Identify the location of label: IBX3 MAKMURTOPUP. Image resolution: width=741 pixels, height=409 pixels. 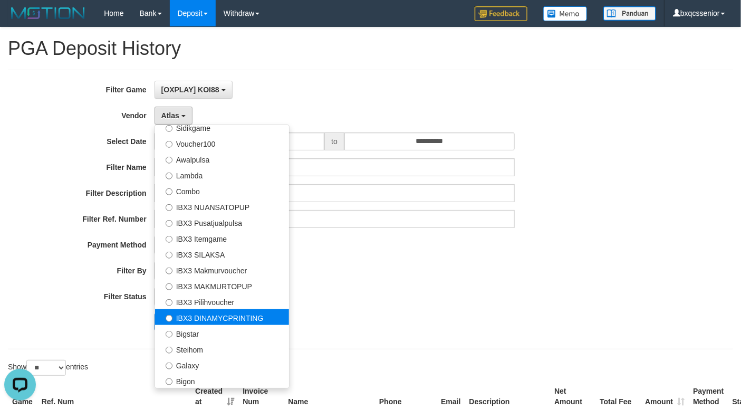
(222, 285).